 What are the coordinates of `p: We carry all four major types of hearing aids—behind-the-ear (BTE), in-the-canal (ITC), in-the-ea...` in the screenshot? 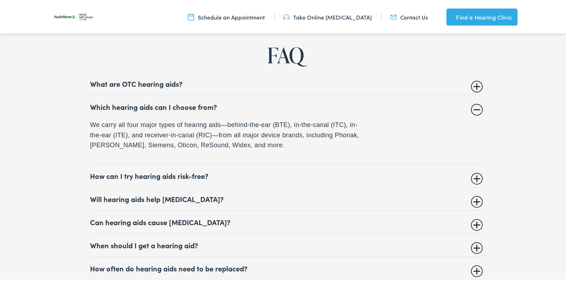 It's located at (227, 134).